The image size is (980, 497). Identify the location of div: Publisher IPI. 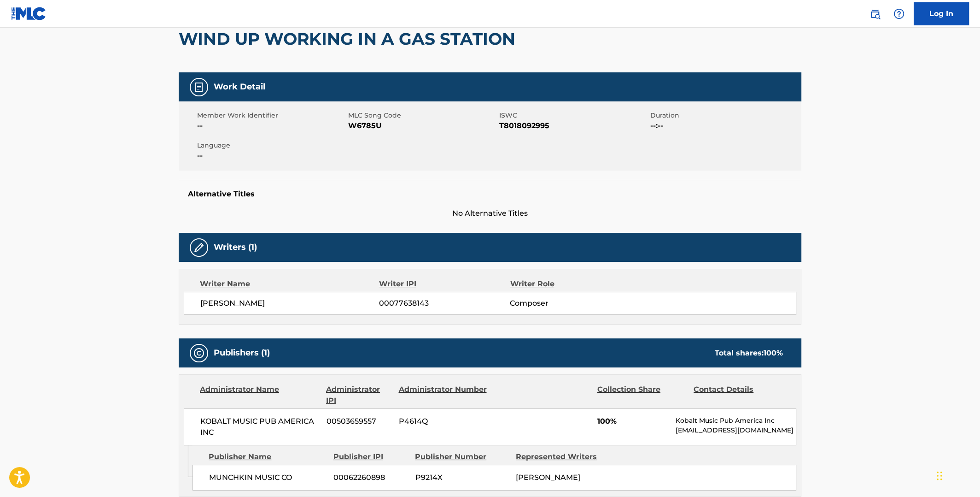
(370, 456).